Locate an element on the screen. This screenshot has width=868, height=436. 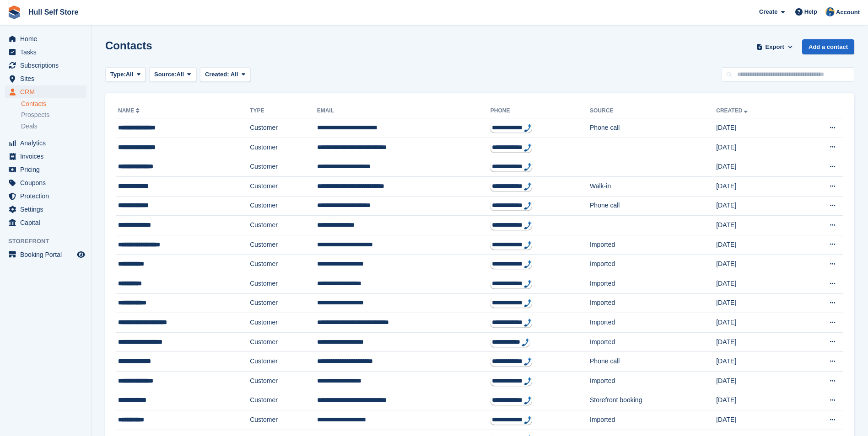
a: Name is located at coordinates (129, 111).